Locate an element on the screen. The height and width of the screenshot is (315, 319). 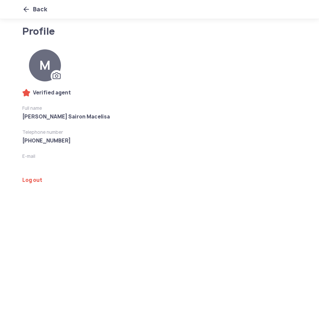
span: Back is located at coordinates (40, 9).